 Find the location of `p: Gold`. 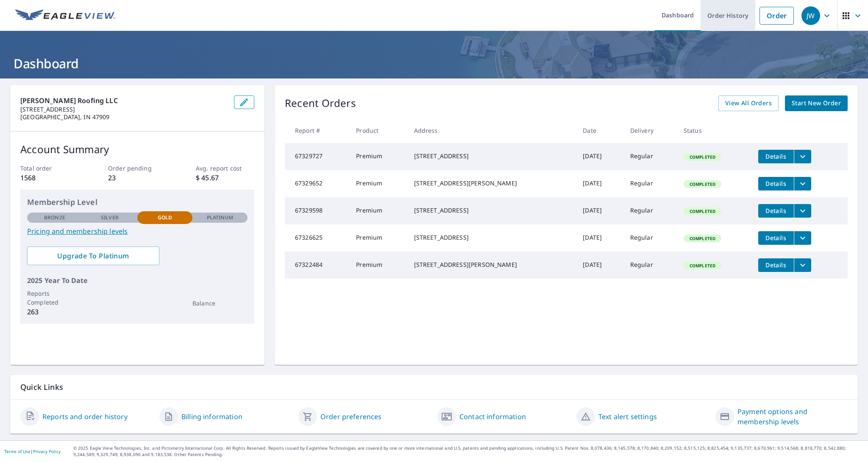

p: Gold is located at coordinates (165, 218).